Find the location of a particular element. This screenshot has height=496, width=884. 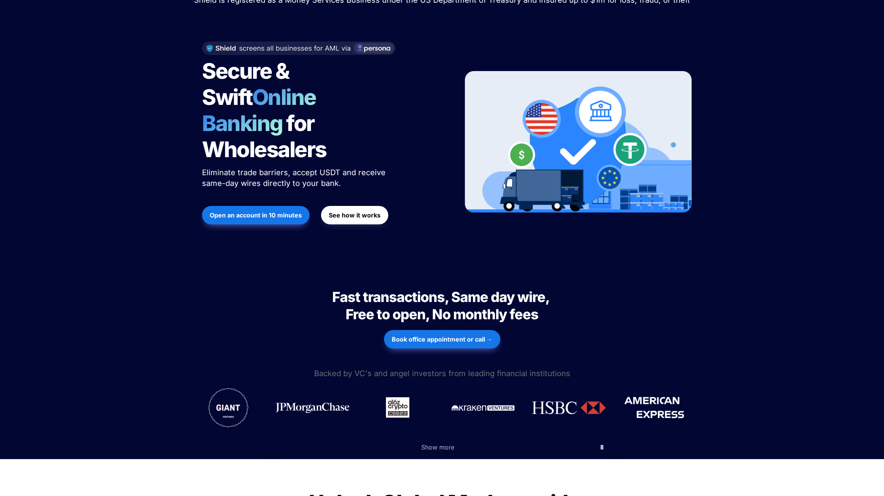

span: Show more is located at coordinates (438, 447).